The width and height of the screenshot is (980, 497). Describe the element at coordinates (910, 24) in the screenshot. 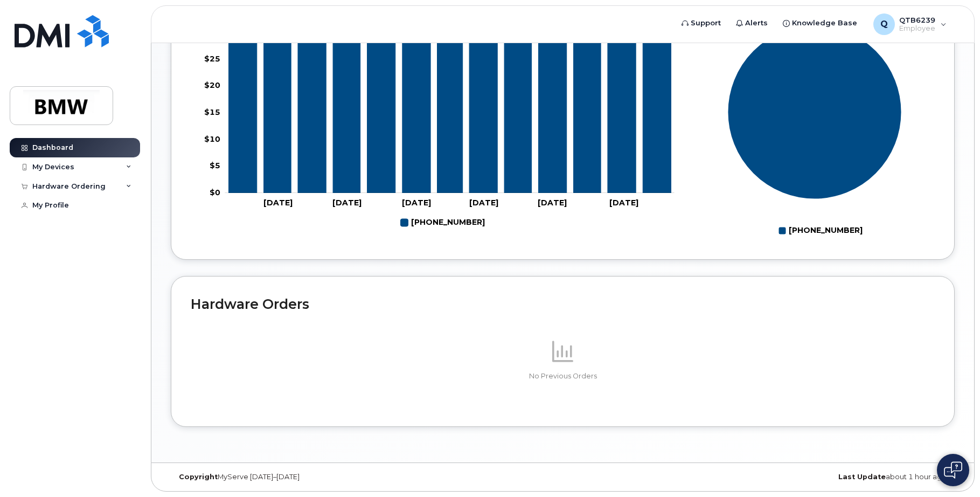

I see `div: QTB6239` at that location.